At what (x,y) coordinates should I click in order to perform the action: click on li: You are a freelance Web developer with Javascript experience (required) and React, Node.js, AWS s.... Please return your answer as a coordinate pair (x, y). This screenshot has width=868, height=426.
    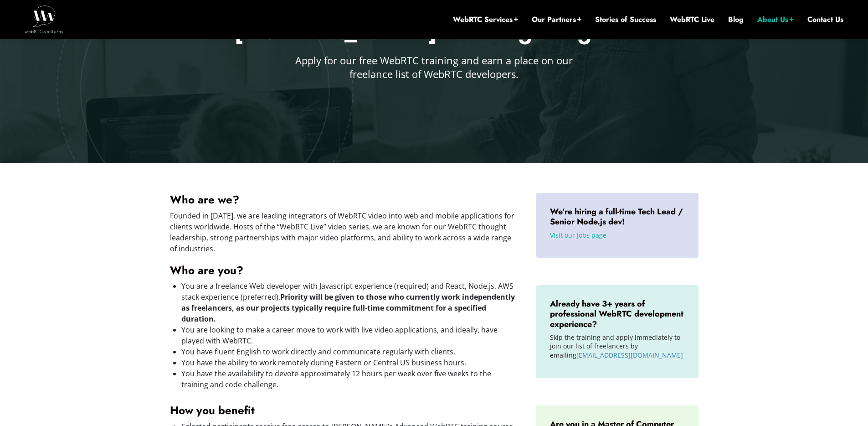
    Looking at the image, I should click on (349, 302).